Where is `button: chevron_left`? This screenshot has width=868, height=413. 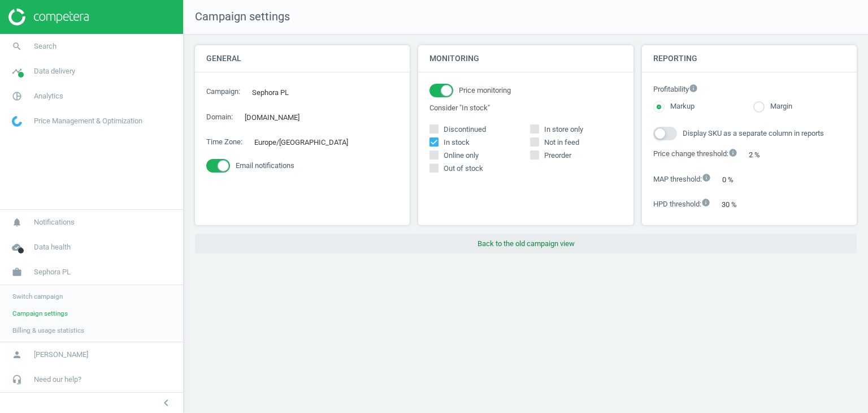
button: chevron_left is located at coordinates (166, 402).